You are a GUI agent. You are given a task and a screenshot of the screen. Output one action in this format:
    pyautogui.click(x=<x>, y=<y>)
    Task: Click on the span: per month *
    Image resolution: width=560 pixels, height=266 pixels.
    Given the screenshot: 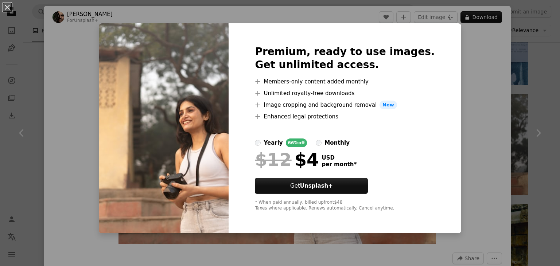 What is the action you would take?
    pyautogui.click(x=339, y=165)
    